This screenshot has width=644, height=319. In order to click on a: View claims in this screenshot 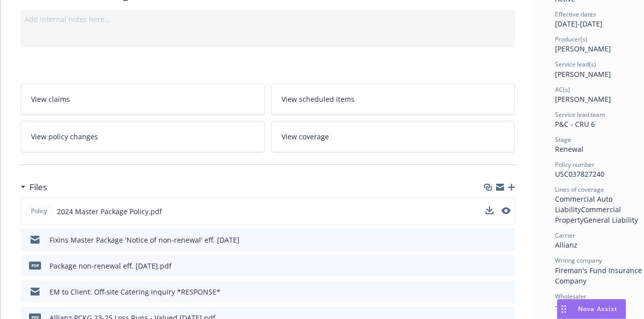, I will do `click(143, 99)`.